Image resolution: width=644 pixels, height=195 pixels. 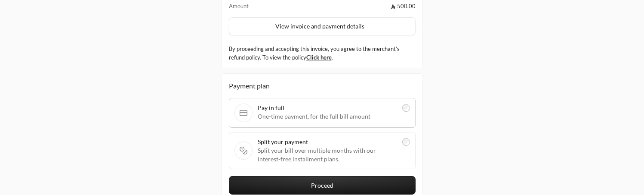 I want to click on td: Amount, so click(x=253, y=6).